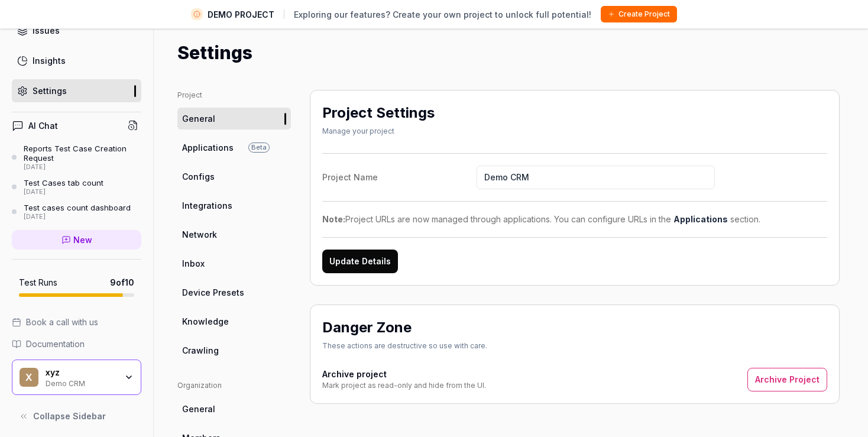  Describe the element at coordinates (404, 346) in the screenshot. I see `div: These actions are destructive so use with care.` at that location.